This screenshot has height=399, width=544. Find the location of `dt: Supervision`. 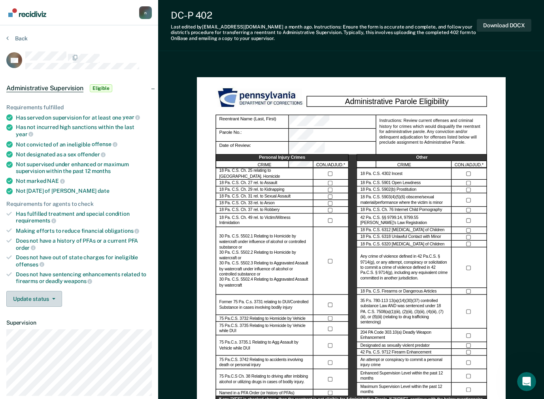

dt: Supervision is located at coordinates (79, 322).